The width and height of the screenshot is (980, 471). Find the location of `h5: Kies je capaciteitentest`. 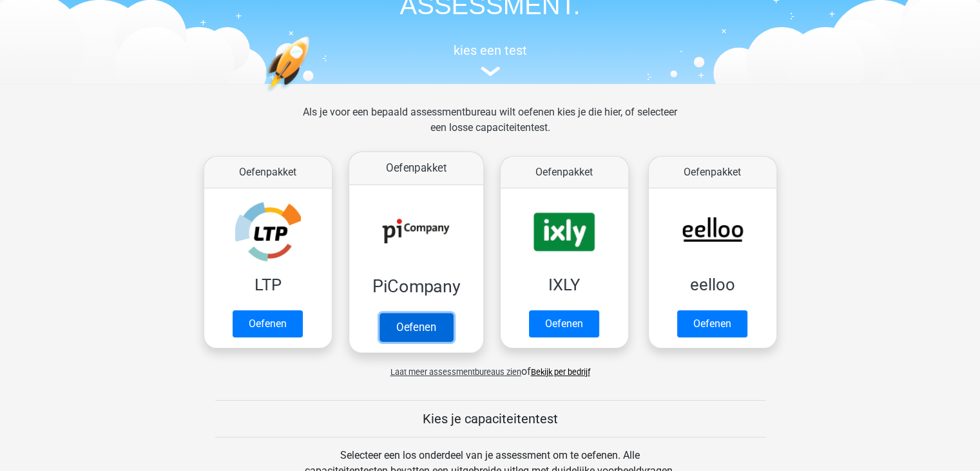

h5: Kies je capaciteitentest is located at coordinates (490, 418).